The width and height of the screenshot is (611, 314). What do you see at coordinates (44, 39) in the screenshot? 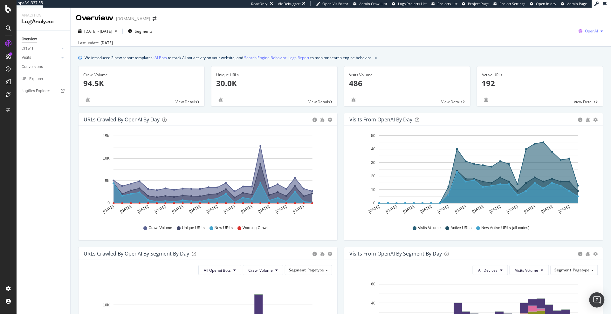
I see `a: Overview` at bounding box center [44, 39].